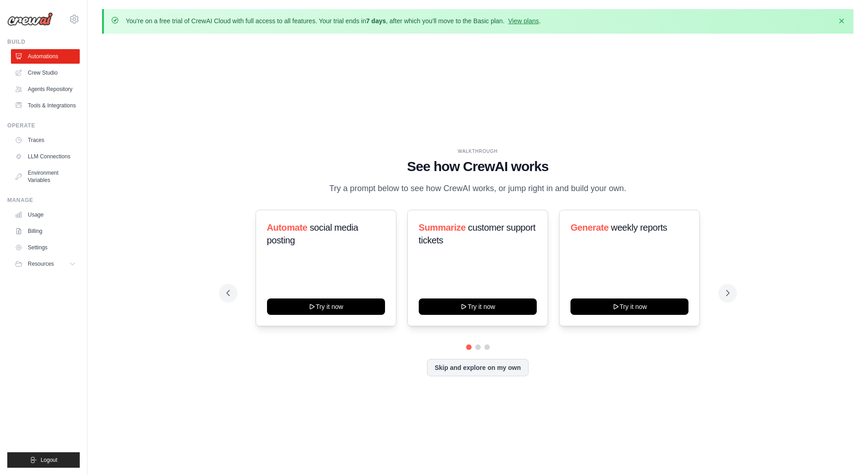  What do you see at coordinates (45, 215) in the screenshot?
I see `a: Usage` at bounding box center [45, 215].